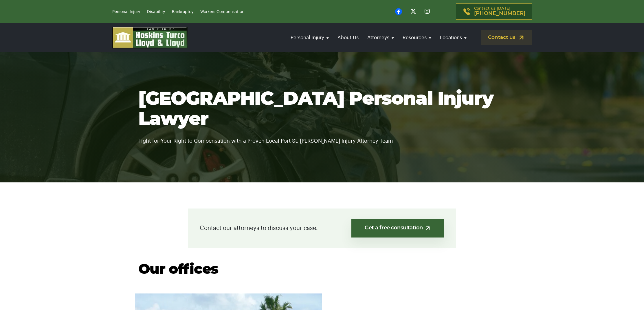 This screenshot has width=644, height=310. What do you see at coordinates (417, 37) in the screenshot?
I see `a: Resources` at bounding box center [417, 37].